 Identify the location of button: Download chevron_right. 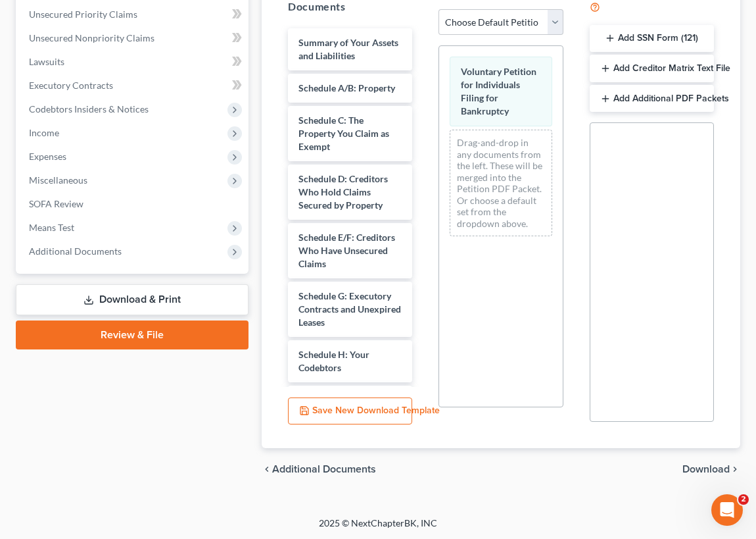
(711, 469).